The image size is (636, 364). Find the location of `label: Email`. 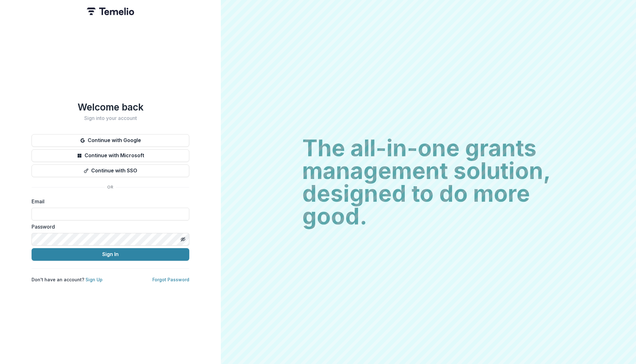

label: Email is located at coordinates (109, 202).